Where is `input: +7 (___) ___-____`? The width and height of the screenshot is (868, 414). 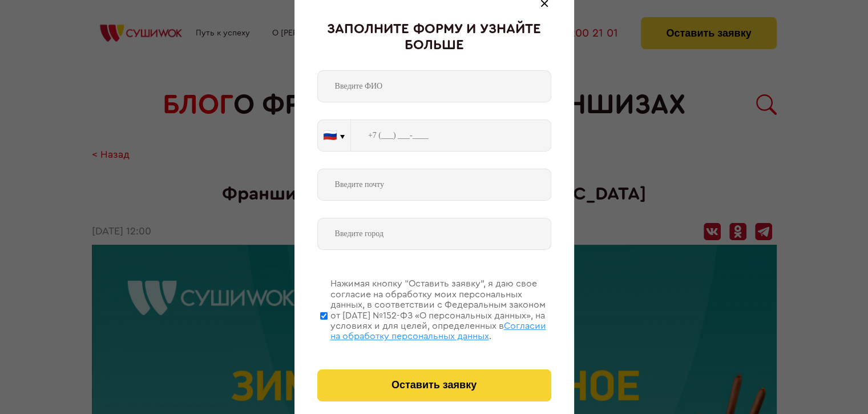
input: +7 (___) ___-____ is located at coordinates (451, 135).